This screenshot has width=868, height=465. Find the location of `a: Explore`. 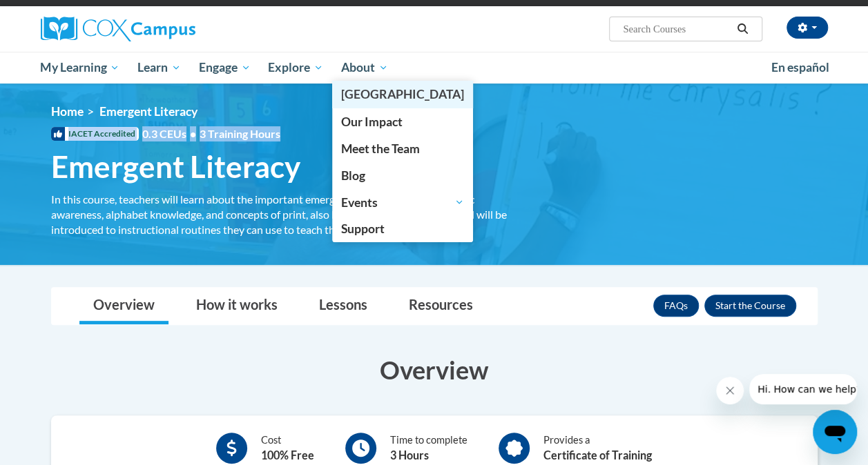

a: Explore is located at coordinates (295, 68).